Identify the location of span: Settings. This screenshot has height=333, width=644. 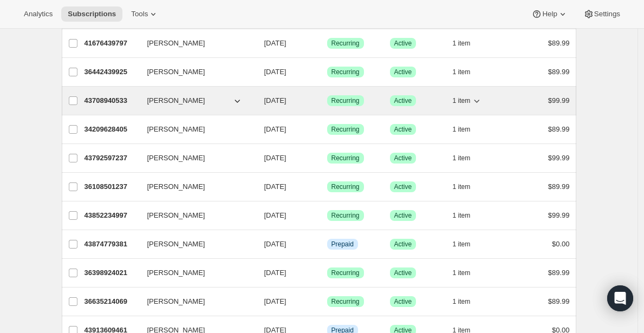
(607, 14).